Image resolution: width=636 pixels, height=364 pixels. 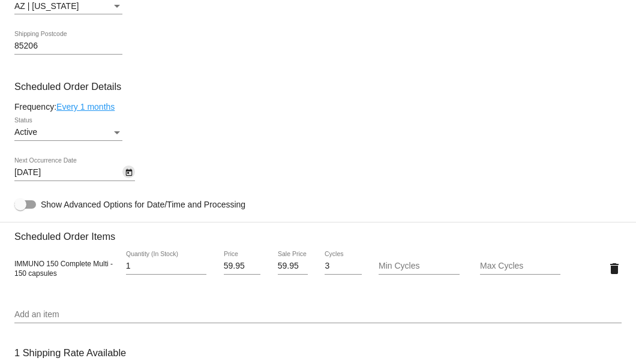 What do you see at coordinates (318, 232) in the screenshot?
I see `h3: Scheduled Order Items` at bounding box center [318, 232].